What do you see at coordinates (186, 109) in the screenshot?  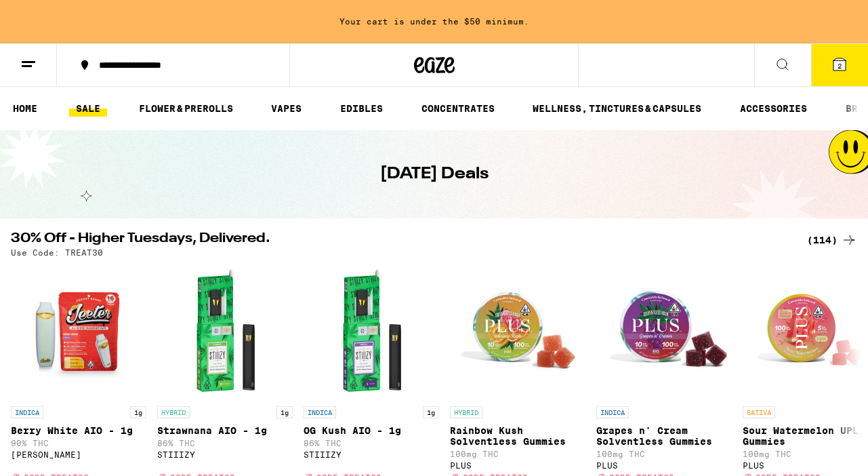 I see `a: FLOWER & PREROLLS` at bounding box center [186, 109].